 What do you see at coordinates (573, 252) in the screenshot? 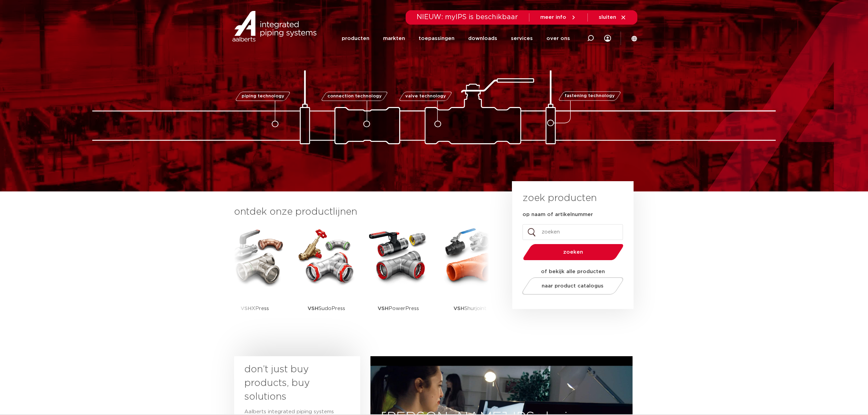
I see `span: zoeken` at bounding box center [573, 252].